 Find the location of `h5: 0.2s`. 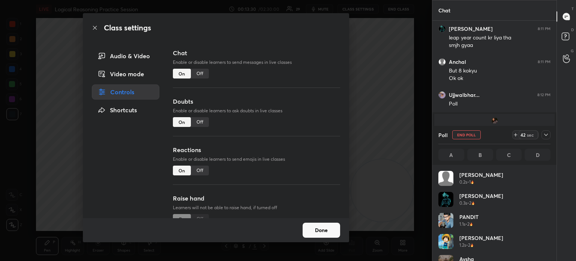

h5: 0.2s is located at coordinates (463, 182).